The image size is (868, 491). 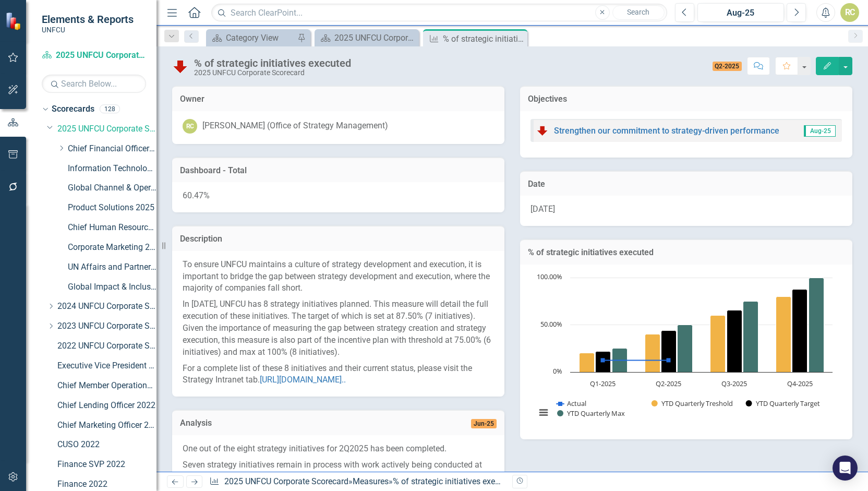 What do you see at coordinates (603, 360) in the screenshot?
I see `path: Q1-2025, 12.5. Actual.` at bounding box center [603, 360].